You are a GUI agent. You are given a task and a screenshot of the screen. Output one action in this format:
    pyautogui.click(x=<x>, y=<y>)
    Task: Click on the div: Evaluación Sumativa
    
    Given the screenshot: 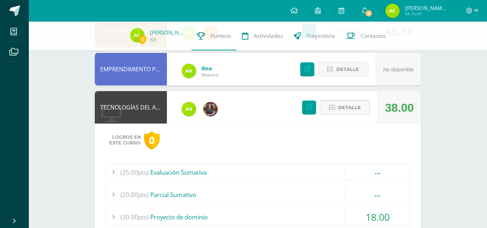 What is the action you would take?
    pyautogui.click(x=258, y=172)
    